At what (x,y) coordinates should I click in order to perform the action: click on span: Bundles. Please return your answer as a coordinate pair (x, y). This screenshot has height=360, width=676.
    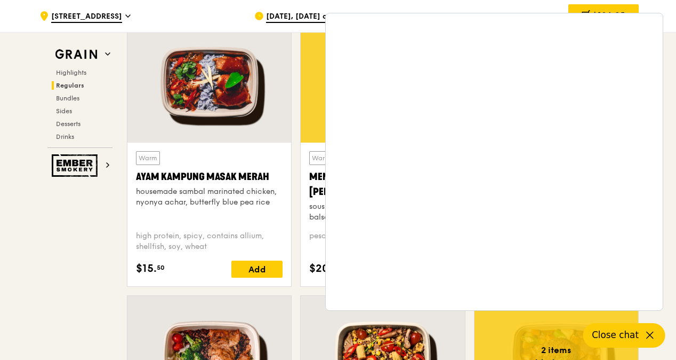
    Looking at the image, I should click on (68, 98).